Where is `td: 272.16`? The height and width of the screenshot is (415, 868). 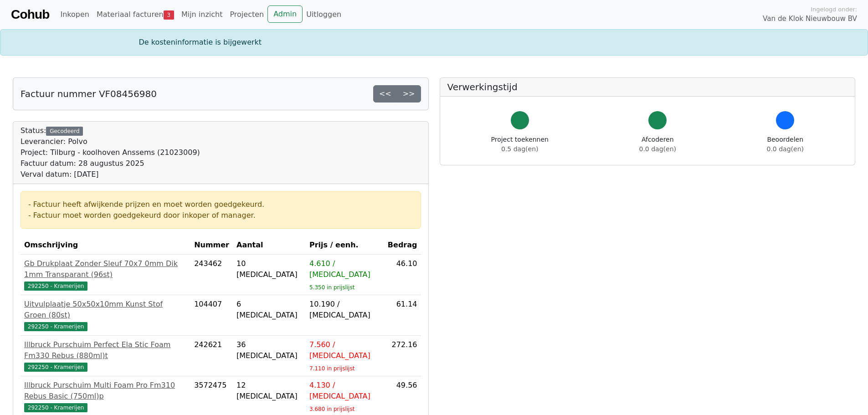
td: 272.16 is located at coordinates (402, 356).